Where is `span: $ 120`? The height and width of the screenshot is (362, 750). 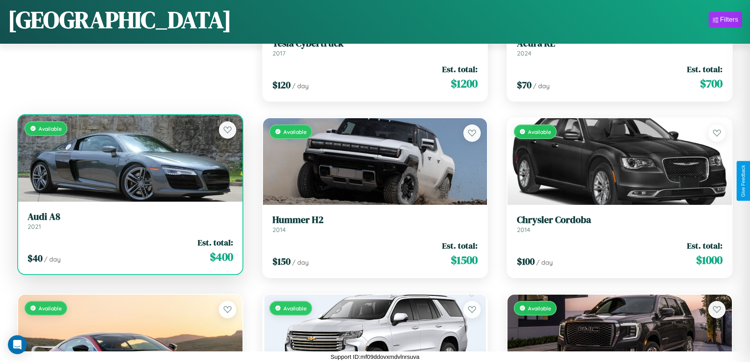
span: $ 120 is located at coordinates (281, 85).